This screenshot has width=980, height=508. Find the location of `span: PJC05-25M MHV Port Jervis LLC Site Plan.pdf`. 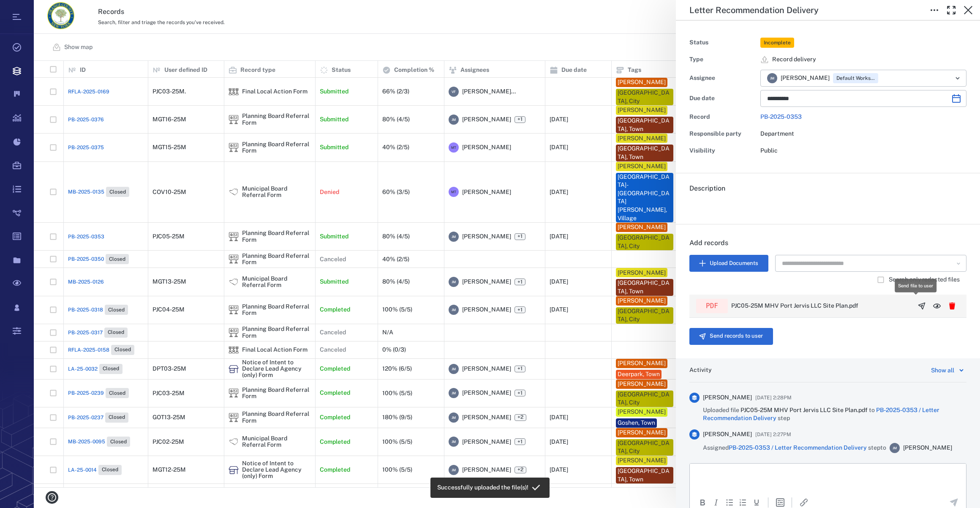

span: PJC05-25M MHV Port Jervis LLC Site Plan.pdf is located at coordinates (805, 410).